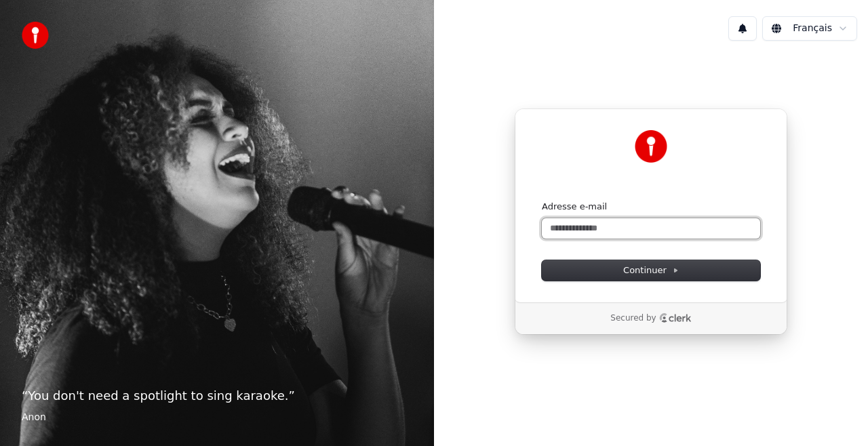 The width and height of the screenshot is (868, 446). Describe the element at coordinates (633, 318) in the screenshot. I see `p: Secured by` at that location.